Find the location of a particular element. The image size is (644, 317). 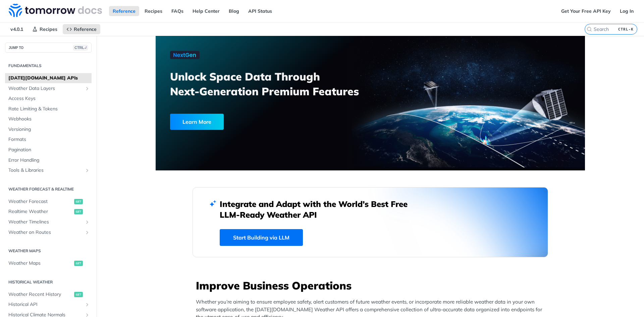

a: API Status is located at coordinates (260, 11).